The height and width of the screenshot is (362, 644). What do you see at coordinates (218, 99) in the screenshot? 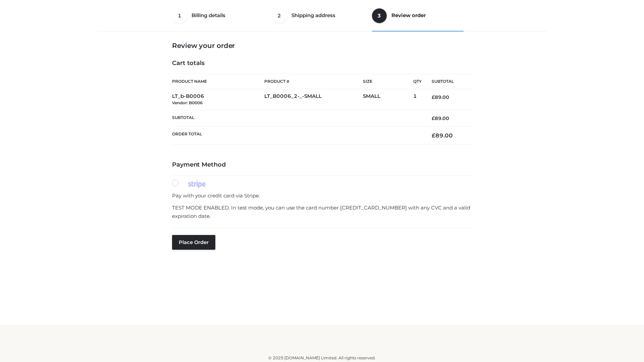
I see `td: LT_b-B0006` at bounding box center [218, 99].